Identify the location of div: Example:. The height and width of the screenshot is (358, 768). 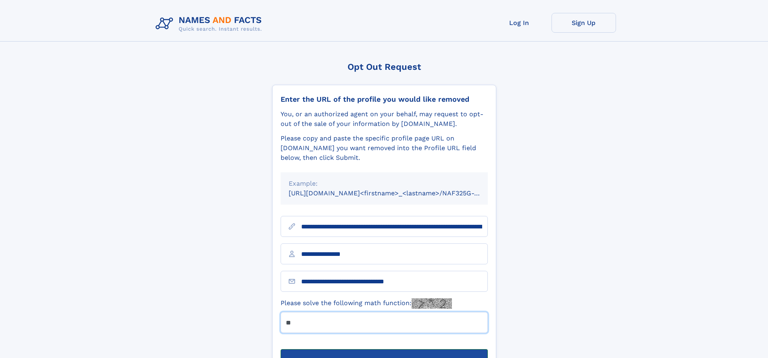
(384, 184).